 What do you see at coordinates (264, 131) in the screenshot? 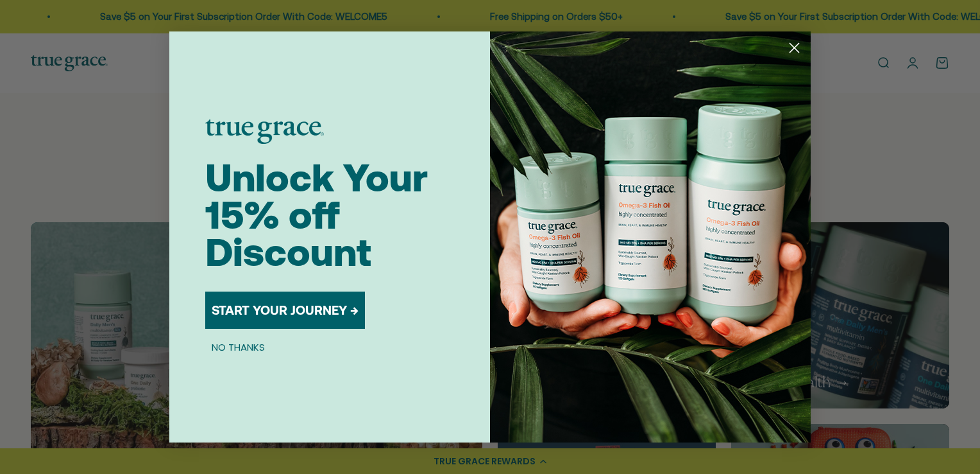
I see `img: logo placeholder` at bounding box center [264, 131].